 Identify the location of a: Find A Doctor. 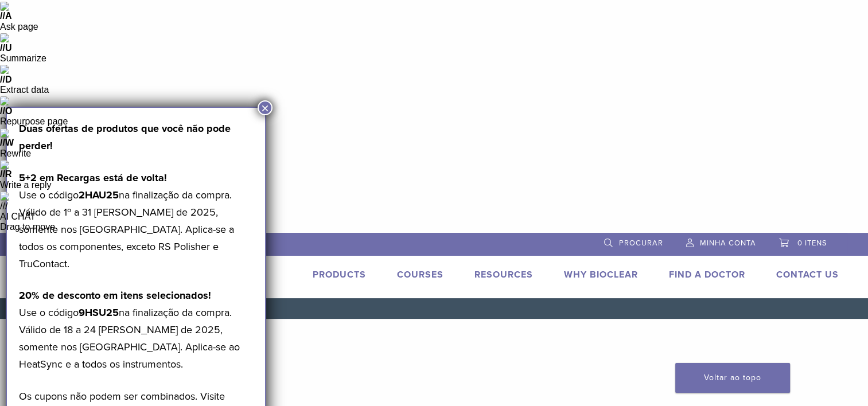
(707, 275).